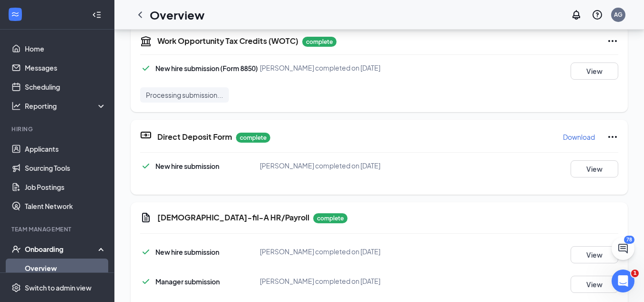  Describe the element at coordinates (187, 282) in the screenshot. I see `span: Manager submission` at that location.